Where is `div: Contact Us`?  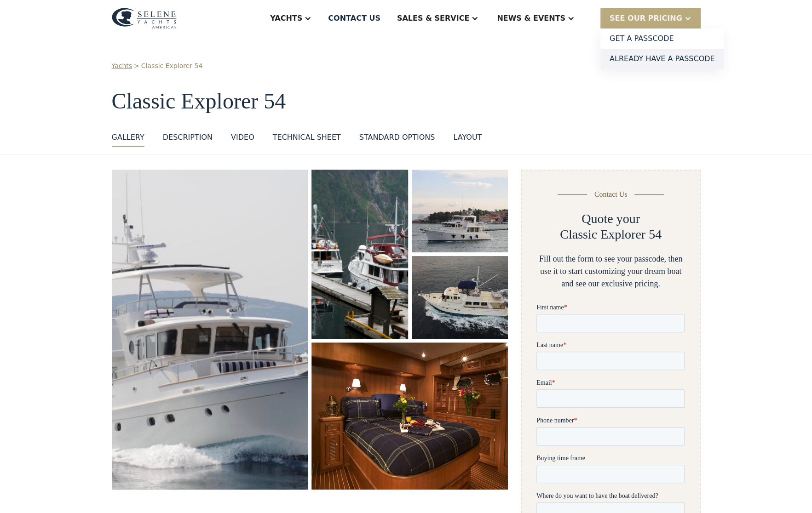 div: Contact Us is located at coordinates (611, 194).